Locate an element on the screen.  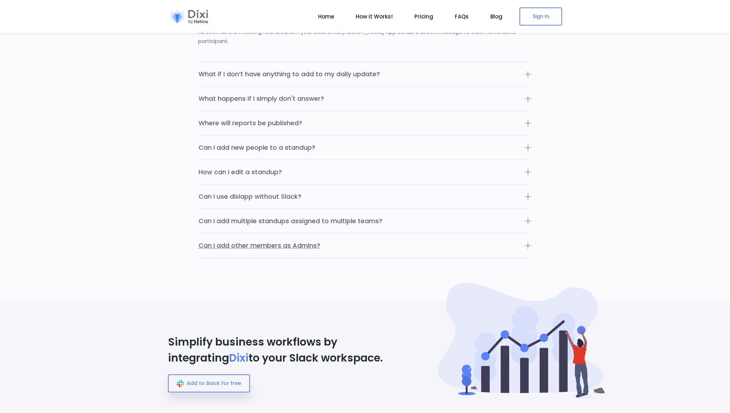
button: Can I use dixiapp without Slack? is located at coordinates (365, 197).